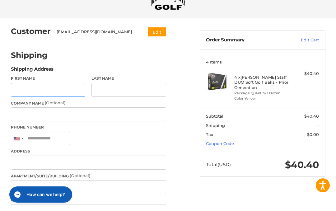  What do you see at coordinates (48, 78) in the screenshot?
I see `label: First Name` at bounding box center [48, 78].